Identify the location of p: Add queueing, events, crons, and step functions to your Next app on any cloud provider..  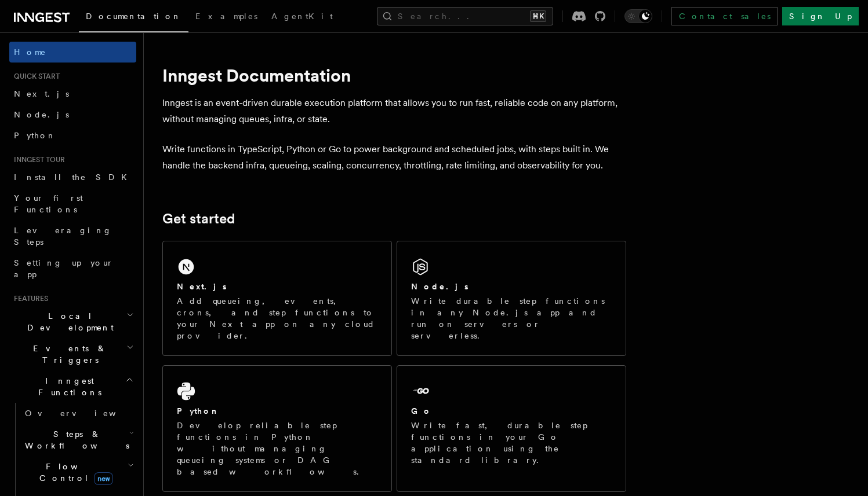
(277, 319).